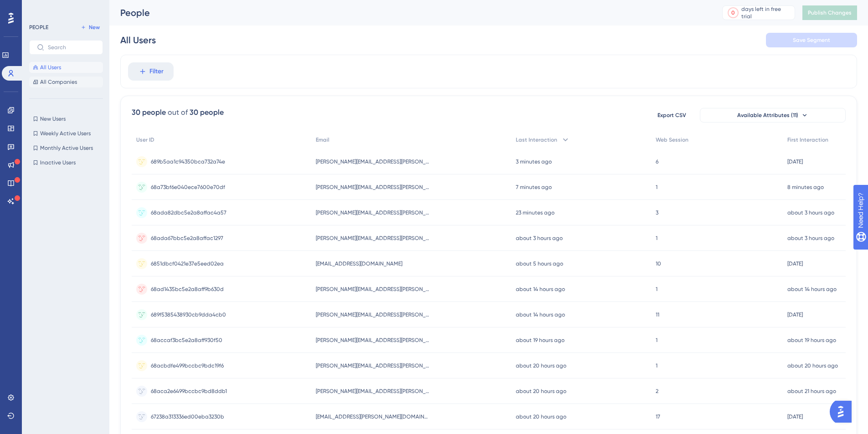 This screenshot has width=868, height=434. Describe the element at coordinates (51, 67) in the screenshot. I see `span: All Users` at that location.